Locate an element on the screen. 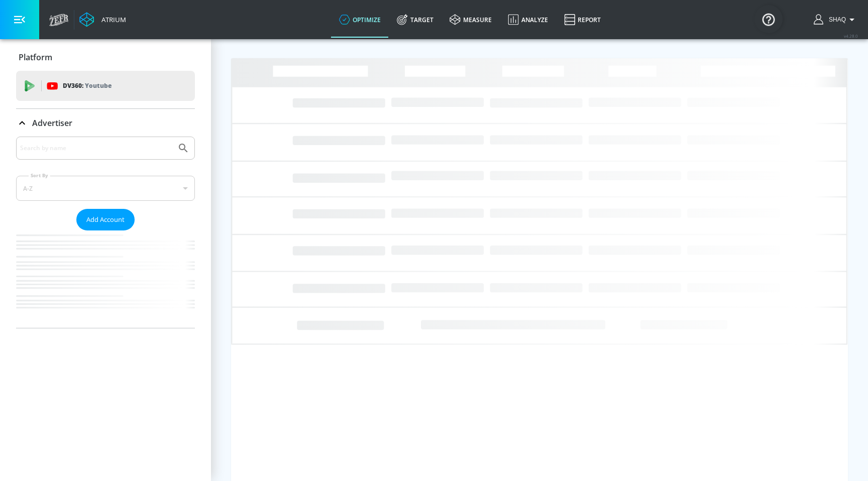 This screenshot has width=868, height=481. div: DV360: Youtube is located at coordinates (105, 86).